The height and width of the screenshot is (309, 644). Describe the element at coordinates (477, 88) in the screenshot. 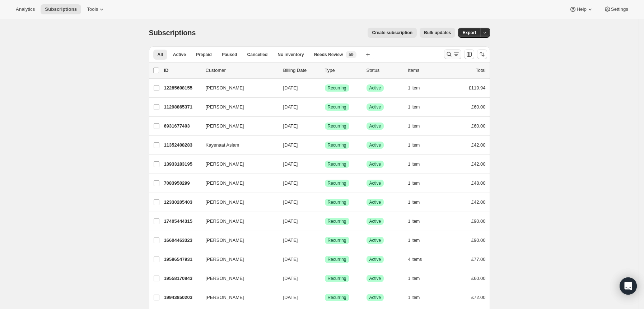

I see `span: £119.94` at that location.